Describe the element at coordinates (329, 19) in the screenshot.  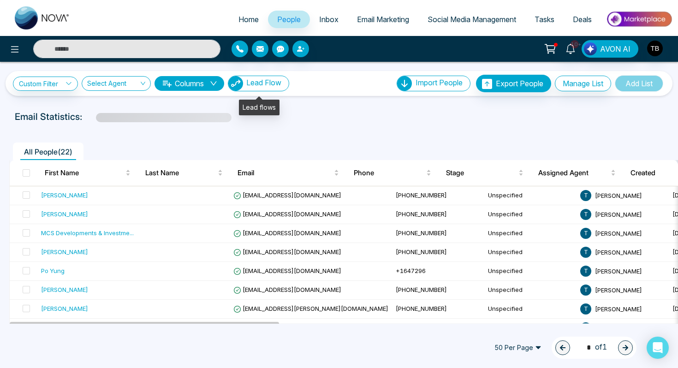
I see `a: Inbox` at that location.